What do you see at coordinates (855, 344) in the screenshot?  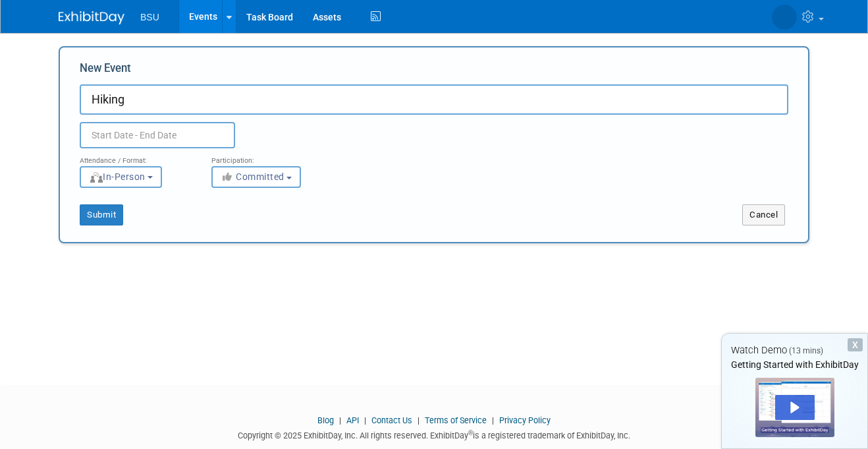 I see `div: Dismiss` at bounding box center [855, 344].